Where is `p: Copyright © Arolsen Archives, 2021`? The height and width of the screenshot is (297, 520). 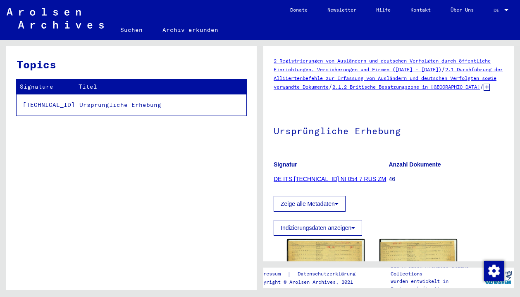 p: Copyright © Arolsen Archives, 2021 is located at coordinates (310, 282).